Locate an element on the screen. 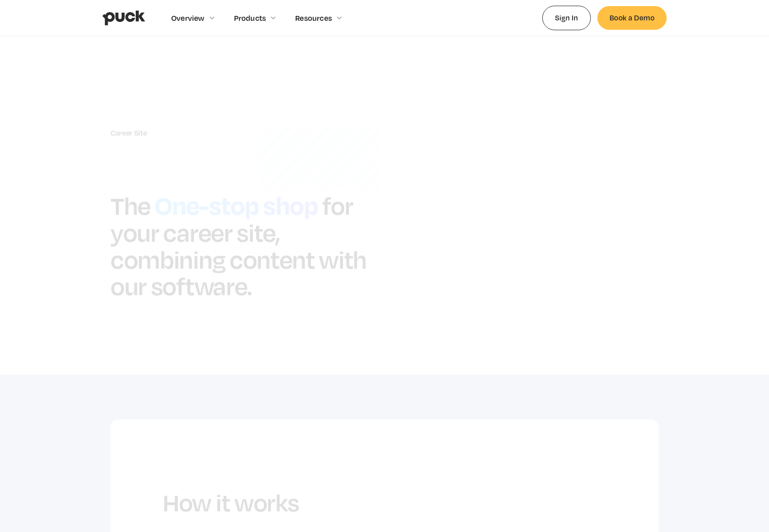 The height and width of the screenshot is (532, 769). h1: One-stop shop is located at coordinates (236, 204).